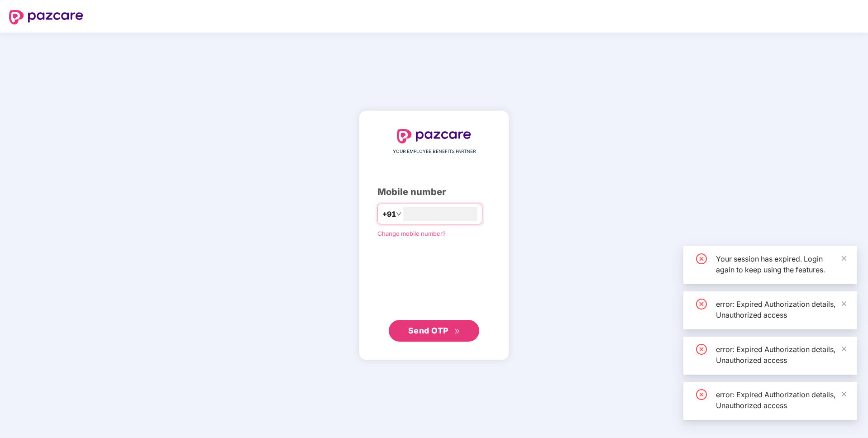 This screenshot has height=438, width=868. I want to click on div: Mobile number, so click(434, 192).